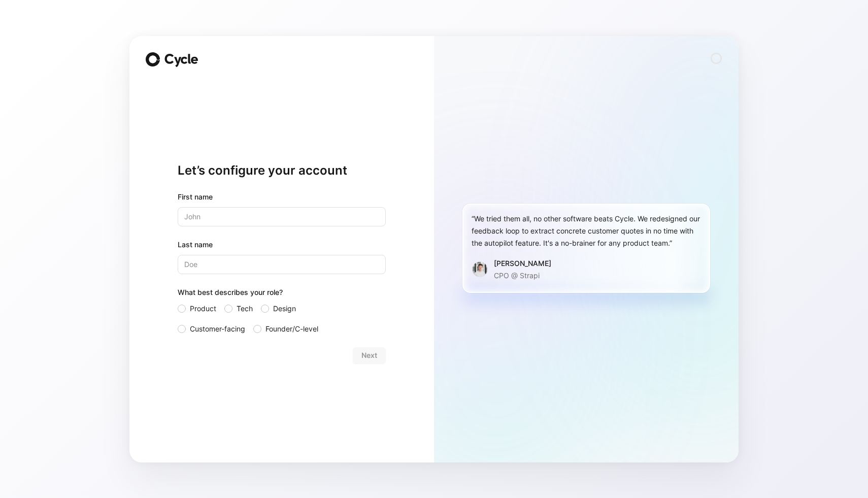  Describe the element at coordinates (282, 294) in the screenshot. I see `div: What best describes your role?` at that location.